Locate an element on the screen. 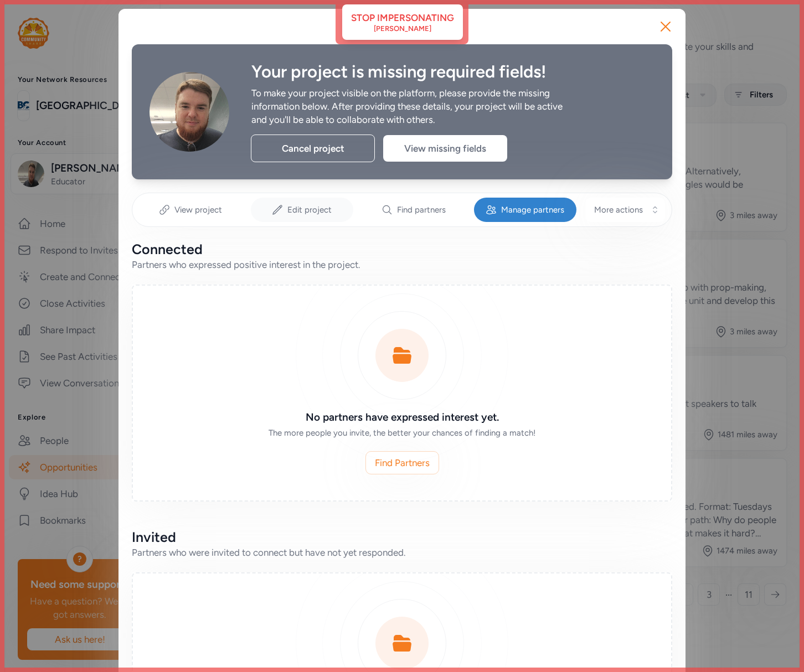 The height and width of the screenshot is (672, 804). span: Manage partners is located at coordinates (533, 210).